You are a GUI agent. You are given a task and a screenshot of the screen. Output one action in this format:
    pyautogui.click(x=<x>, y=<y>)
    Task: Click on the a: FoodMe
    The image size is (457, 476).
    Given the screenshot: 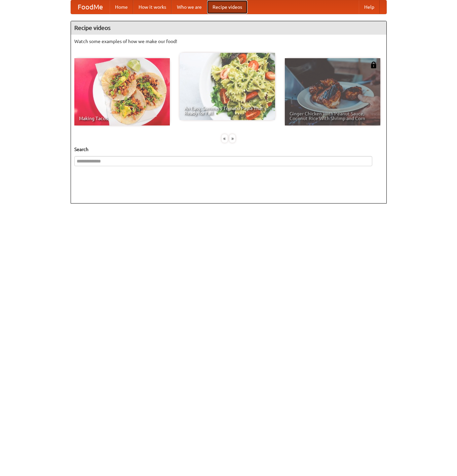 What is the action you would take?
    pyautogui.click(x=90, y=7)
    